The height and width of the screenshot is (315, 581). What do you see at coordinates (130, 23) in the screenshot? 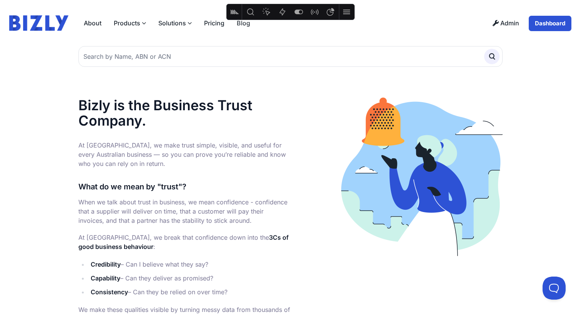
I see `label: Products` at bounding box center [130, 23].